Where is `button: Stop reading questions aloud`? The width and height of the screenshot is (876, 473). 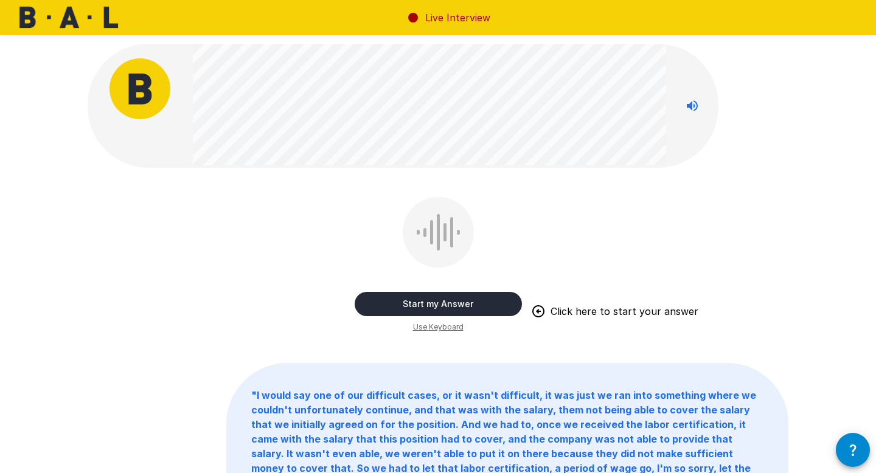
button: Stop reading questions aloud is located at coordinates (692, 106).